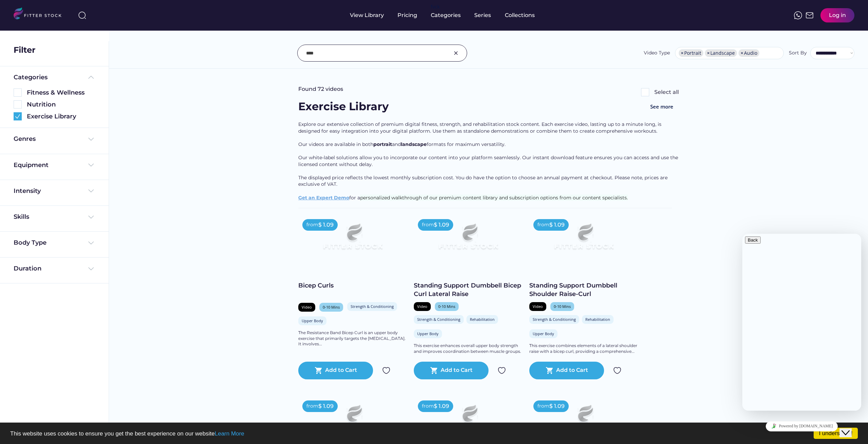 This screenshot has height=444, width=868. I want to click on img: Group%201000002360.svg, so click(18, 116).